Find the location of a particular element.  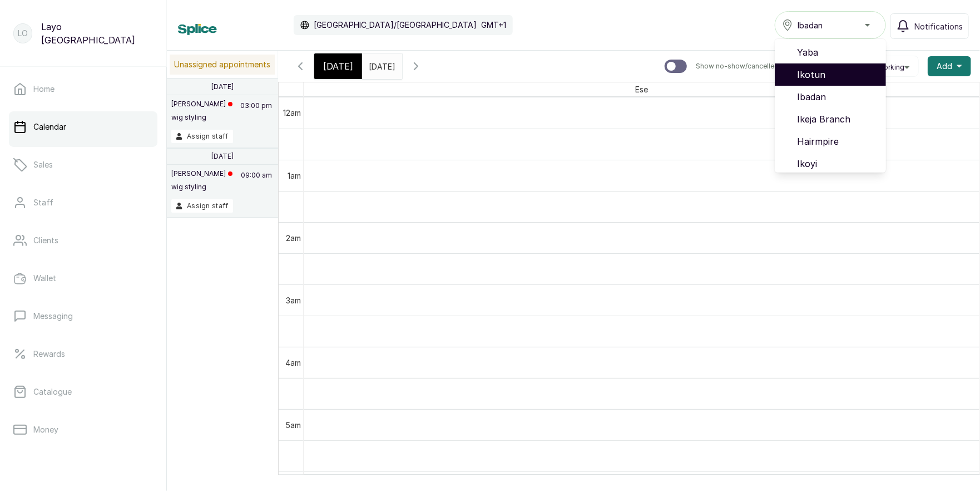

p: 03:00 pm is located at coordinates (256, 115).